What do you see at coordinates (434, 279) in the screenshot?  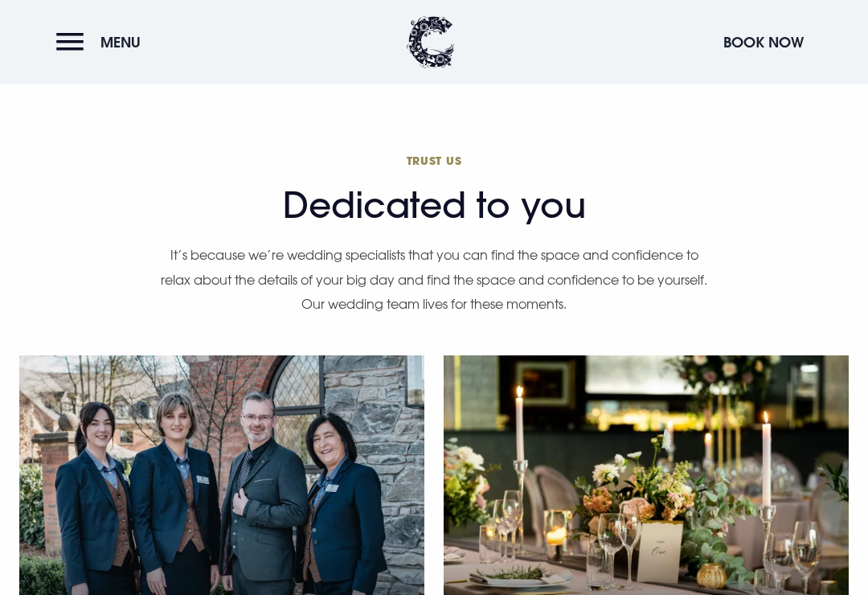 I see `p: It’s because we’re wedding specialists that you can find the space and confidence to relax about ...` at bounding box center [434, 279].